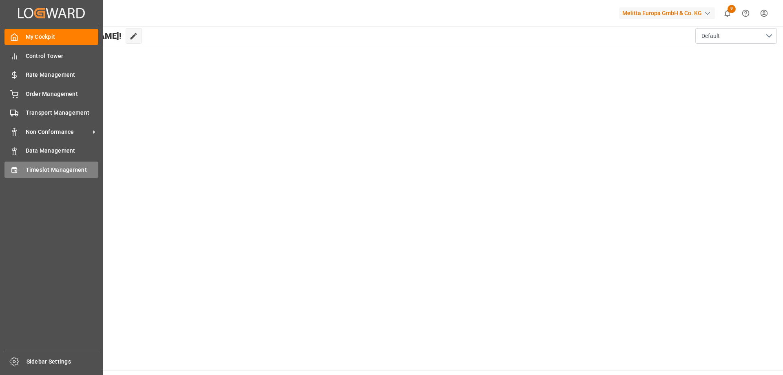 This screenshot has height=375, width=783. What do you see at coordinates (732, 9) in the screenshot?
I see `span: 9` at bounding box center [732, 9].